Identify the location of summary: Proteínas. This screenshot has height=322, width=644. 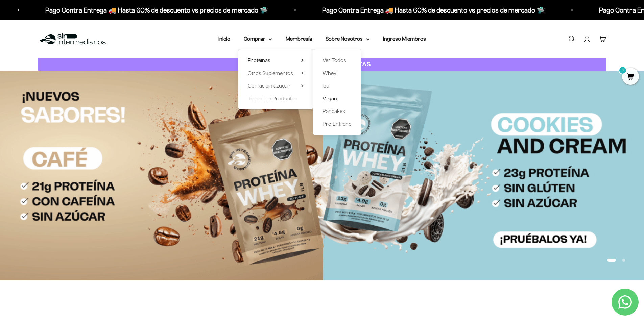
(276, 61).